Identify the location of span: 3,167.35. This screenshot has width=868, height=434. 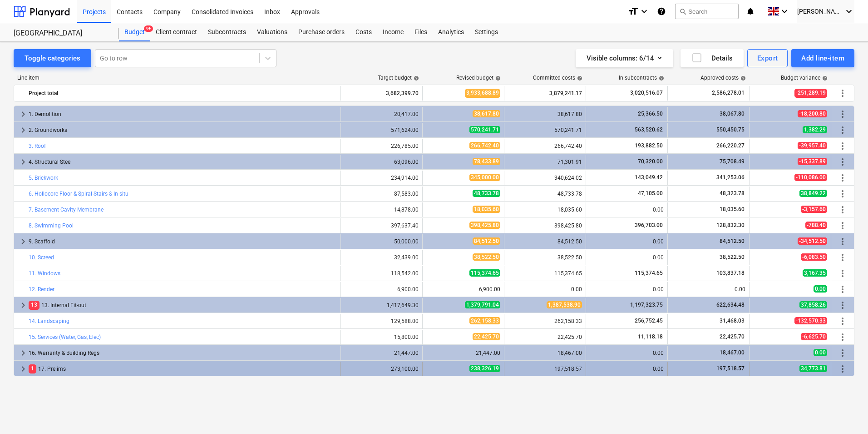
(815, 273).